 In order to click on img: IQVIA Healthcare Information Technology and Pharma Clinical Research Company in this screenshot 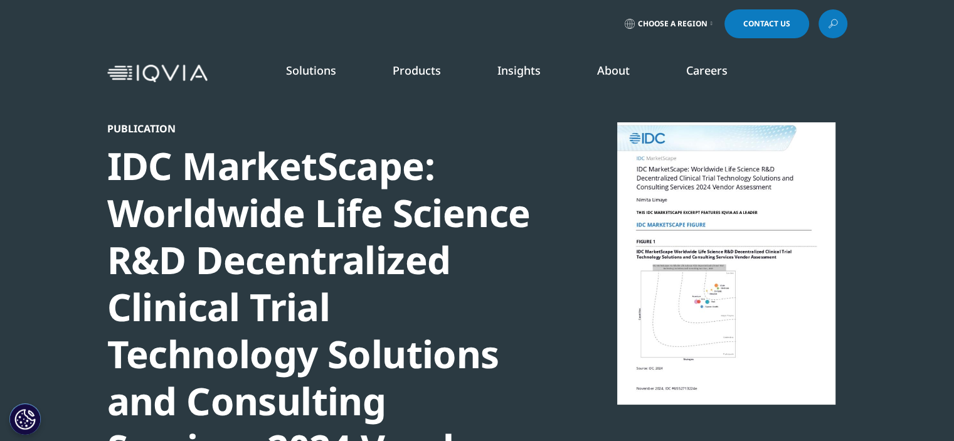, I will do `click(157, 73)`.